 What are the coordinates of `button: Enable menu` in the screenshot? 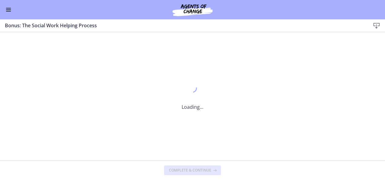 It's located at (8, 10).